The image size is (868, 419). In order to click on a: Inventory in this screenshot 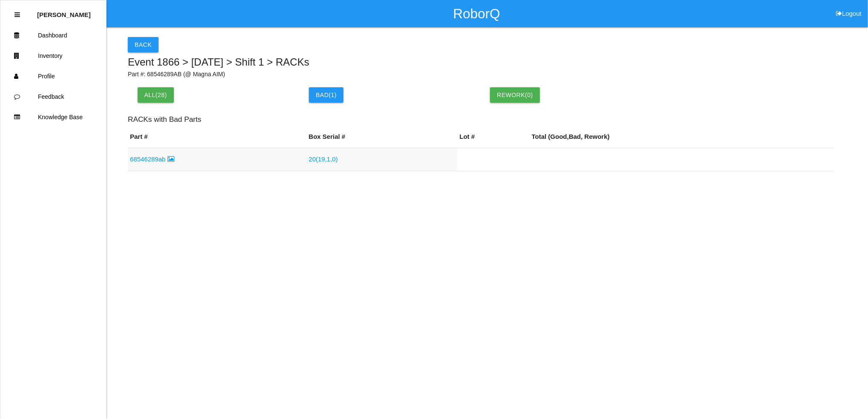, I will do `click(54, 56)`.